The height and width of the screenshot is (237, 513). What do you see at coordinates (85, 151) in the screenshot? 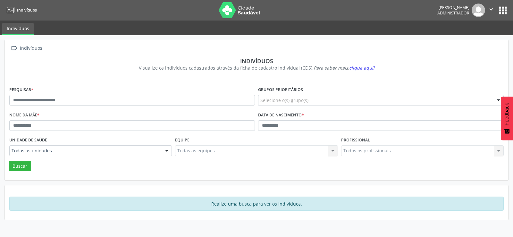
I see `span: Todas as unidades` at bounding box center [85, 151].